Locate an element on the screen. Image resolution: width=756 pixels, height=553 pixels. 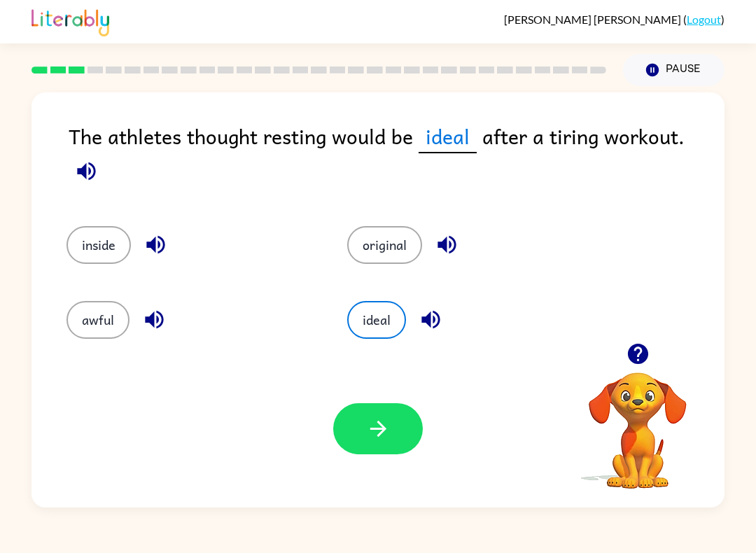
img: Literably is located at coordinates (70, 21).